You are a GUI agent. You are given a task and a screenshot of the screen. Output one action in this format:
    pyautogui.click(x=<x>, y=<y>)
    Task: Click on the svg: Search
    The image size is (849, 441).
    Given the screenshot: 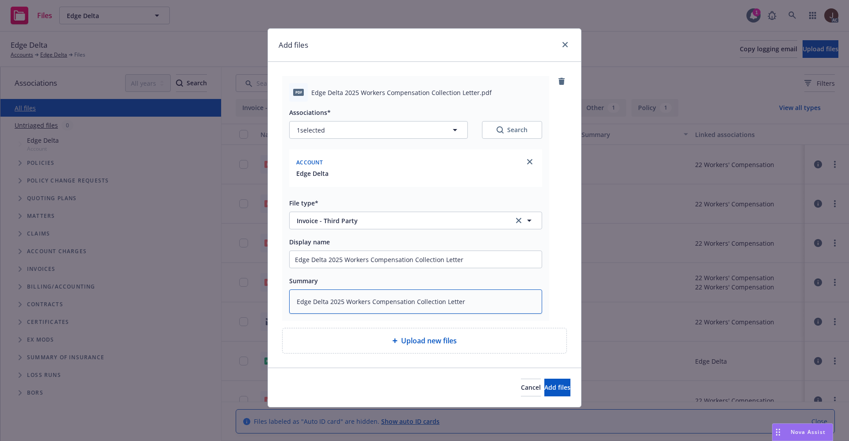 What is the action you would take?
    pyautogui.click(x=500, y=130)
    